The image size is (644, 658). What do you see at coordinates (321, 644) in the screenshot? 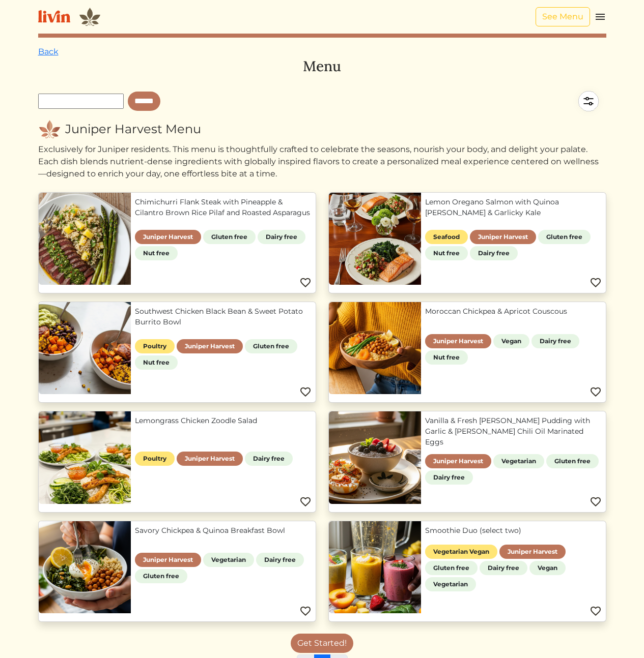
I see `a: Get Started!` at bounding box center [321, 644].